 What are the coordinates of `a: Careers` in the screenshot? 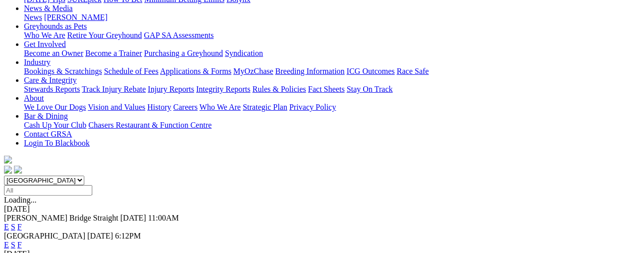 It's located at (185, 107).